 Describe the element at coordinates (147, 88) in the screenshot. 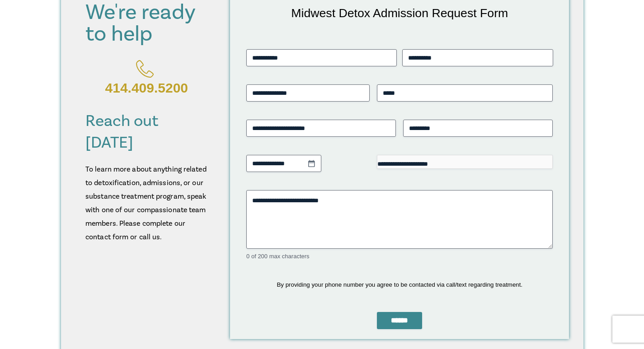

I see `span: 414.409.5200` at that location.